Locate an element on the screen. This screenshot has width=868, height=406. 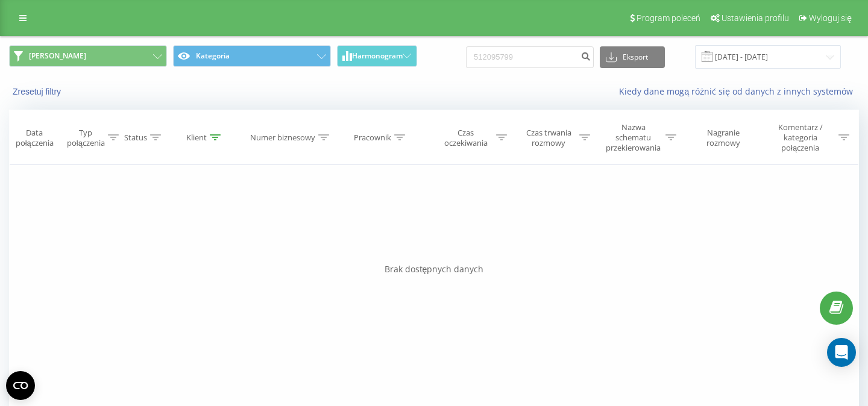
div: Klient is located at coordinates (197, 137).